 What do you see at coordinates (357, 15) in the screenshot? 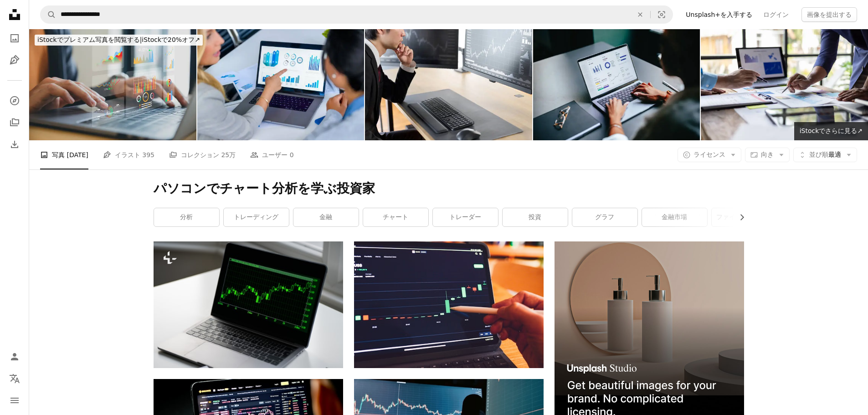
I see `form: サイト内でビジュアルを探す` at bounding box center [357, 15].